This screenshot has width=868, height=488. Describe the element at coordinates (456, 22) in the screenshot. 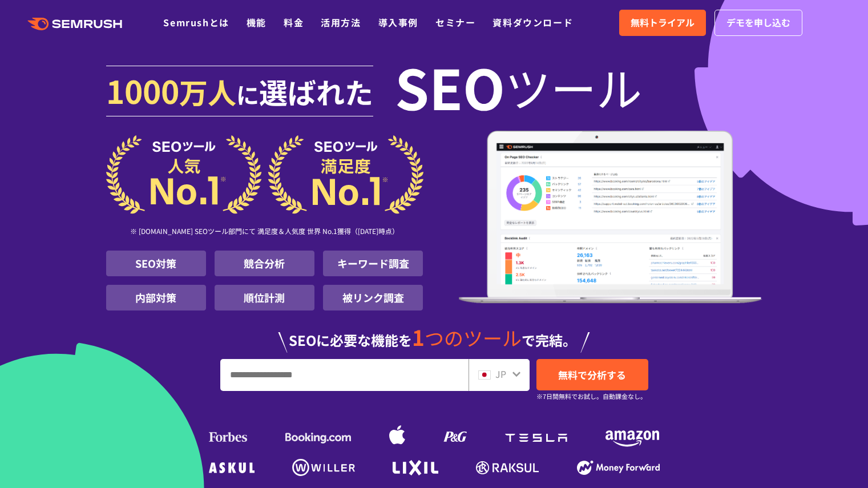

I see `a: セミナー` at that location.